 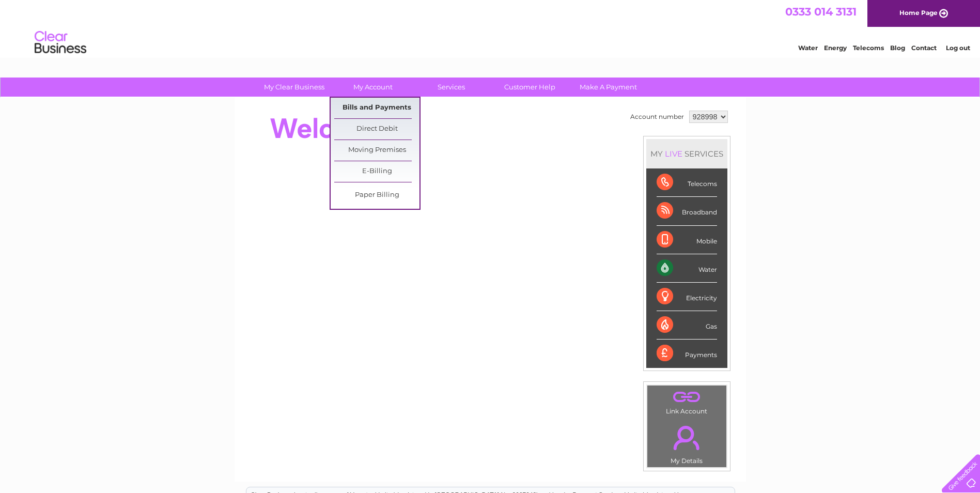 What do you see at coordinates (372, 87) in the screenshot?
I see `a: My Account` at bounding box center [372, 87].